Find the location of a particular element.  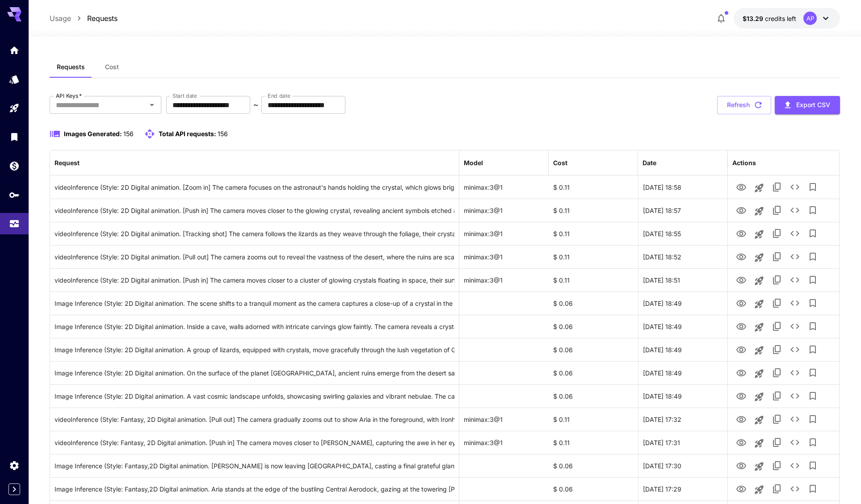

div: Home is located at coordinates (14, 50).